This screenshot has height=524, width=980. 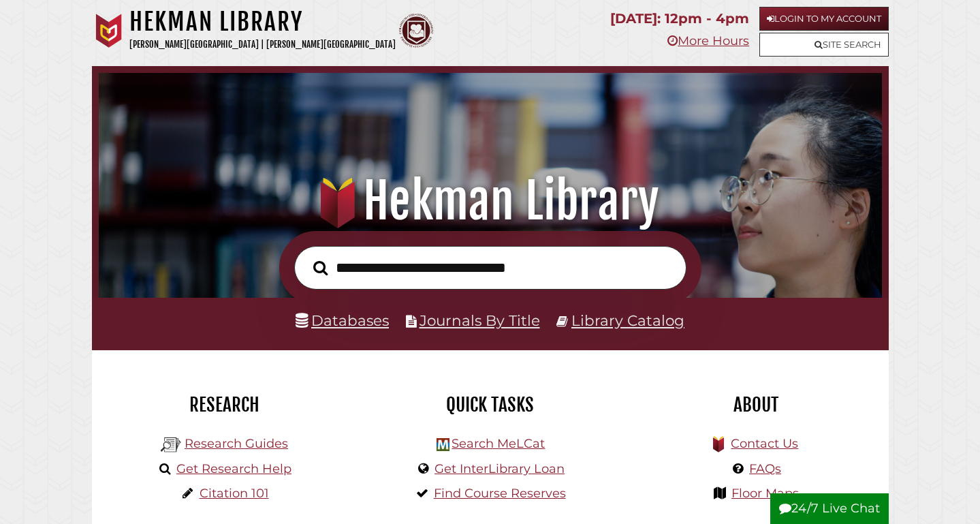 I want to click on a: Find Course Reserves, so click(x=500, y=493).